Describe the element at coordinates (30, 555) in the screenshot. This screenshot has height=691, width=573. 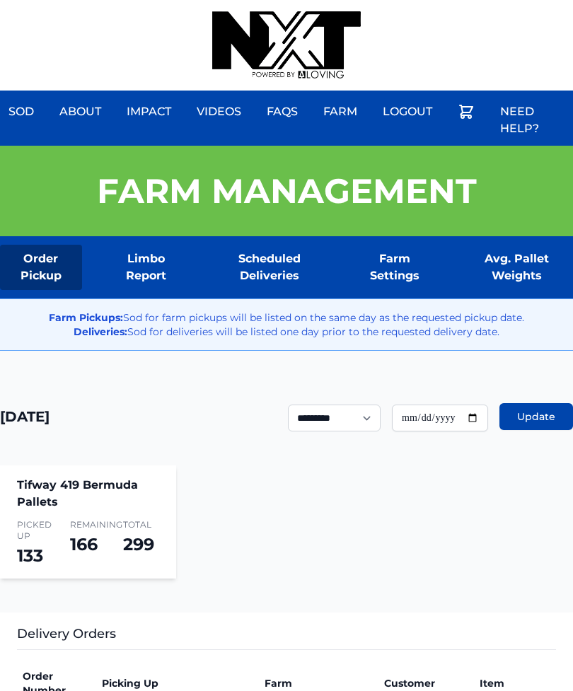
I see `span: 133` at that location.